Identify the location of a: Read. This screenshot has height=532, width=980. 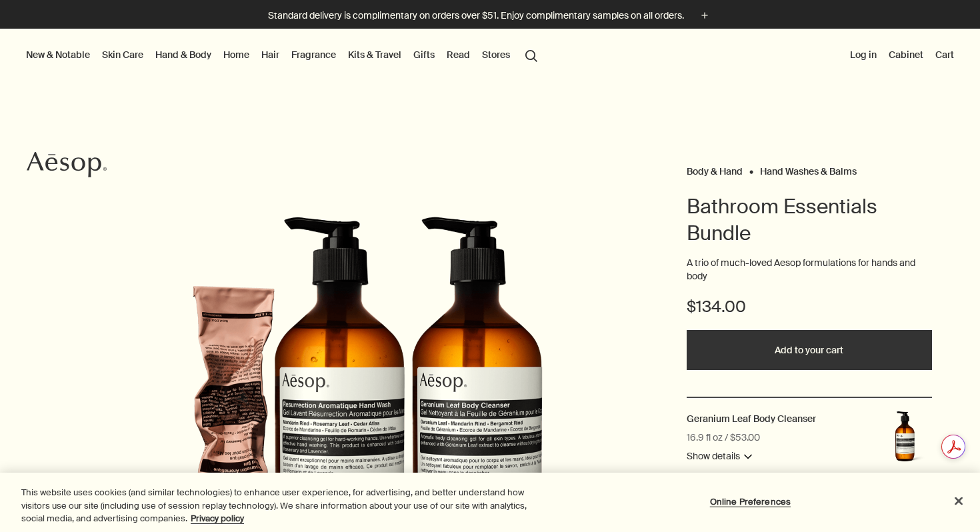
(459, 55).